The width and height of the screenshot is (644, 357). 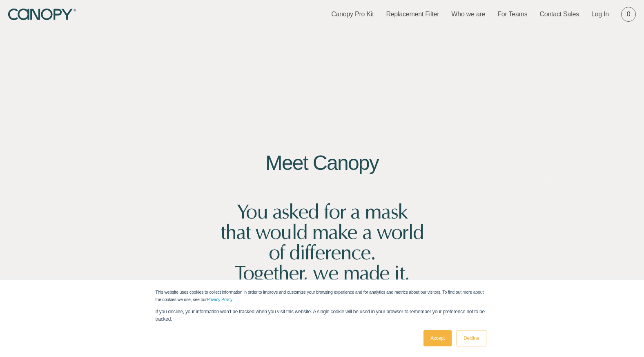 What do you see at coordinates (413, 15) in the screenshot?
I see `a: Replacement Filter` at bounding box center [413, 15].